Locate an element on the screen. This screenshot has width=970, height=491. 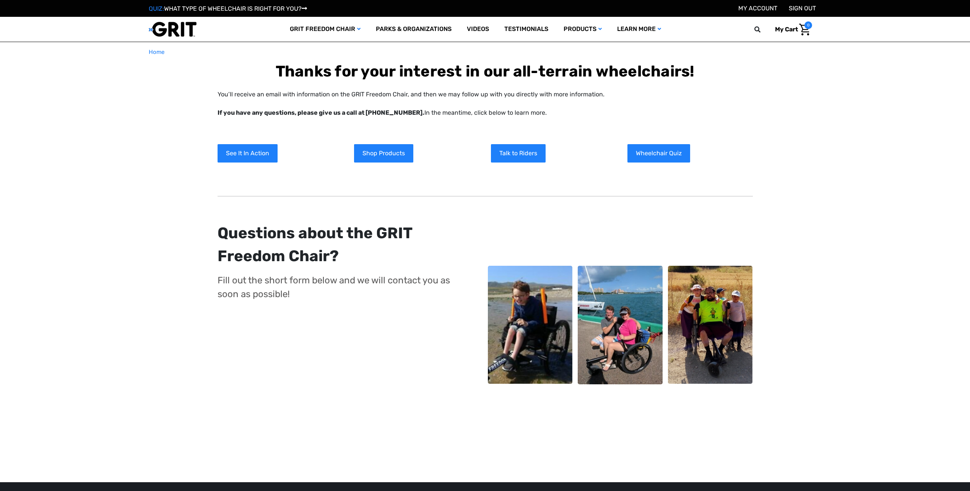
a: GRIT Freedom Chair is located at coordinates (325, 29).